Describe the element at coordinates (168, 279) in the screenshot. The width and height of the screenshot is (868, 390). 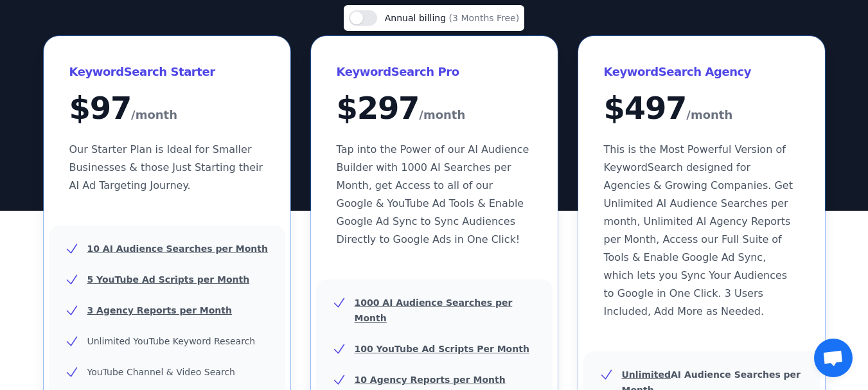
I see `u: 5 YouTube Ad Scripts per Month` at that location.